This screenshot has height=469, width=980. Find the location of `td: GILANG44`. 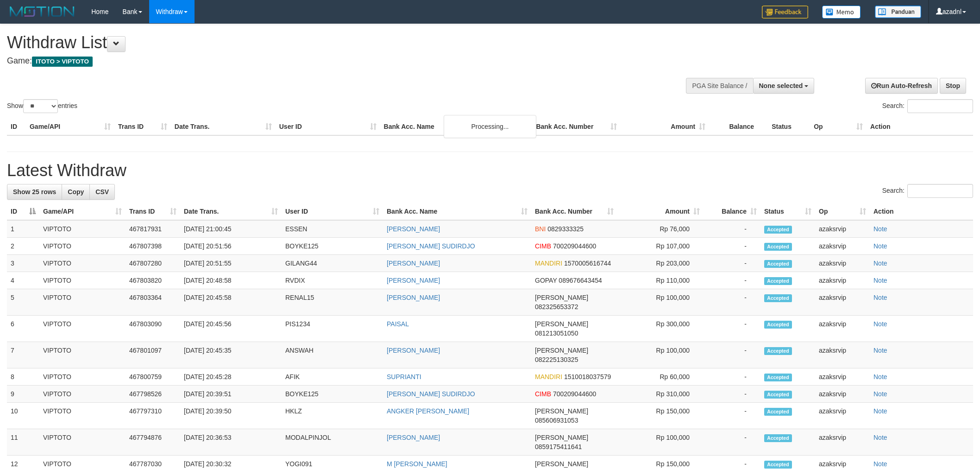

td: GILANG44 is located at coordinates (332, 263).